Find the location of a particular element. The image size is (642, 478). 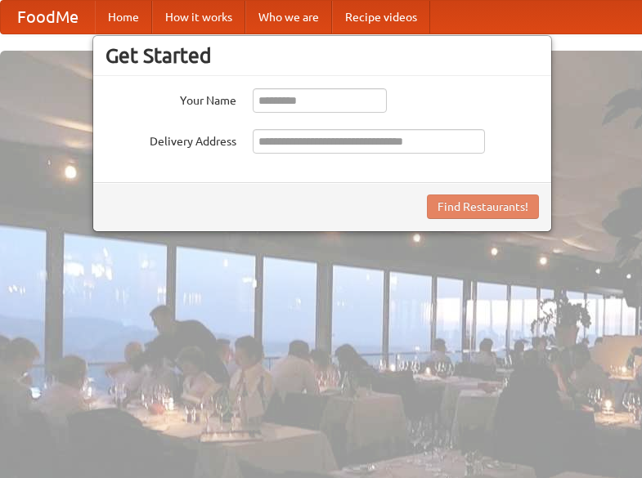

a: Recipe videos is located at coordinates (381, 17).